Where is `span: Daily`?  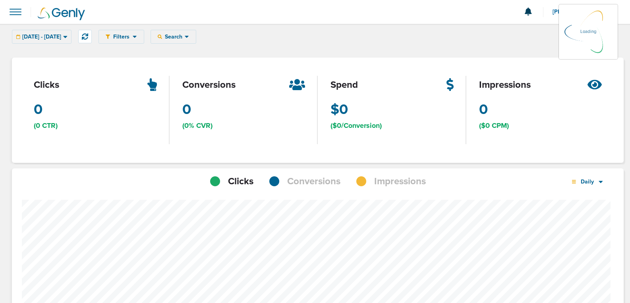
span: Daily is located at coordinates (588, 182).